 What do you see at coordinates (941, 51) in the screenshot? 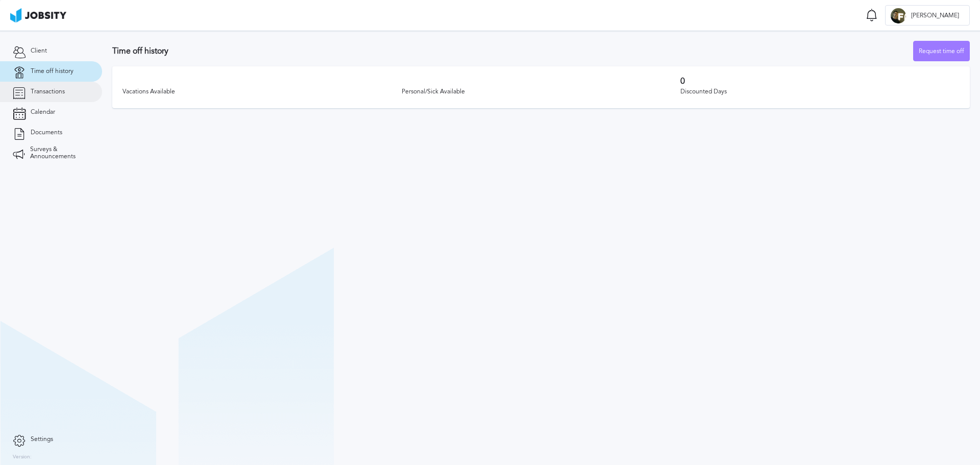
I see `button: Request time off` at bounding box center [941, 51].